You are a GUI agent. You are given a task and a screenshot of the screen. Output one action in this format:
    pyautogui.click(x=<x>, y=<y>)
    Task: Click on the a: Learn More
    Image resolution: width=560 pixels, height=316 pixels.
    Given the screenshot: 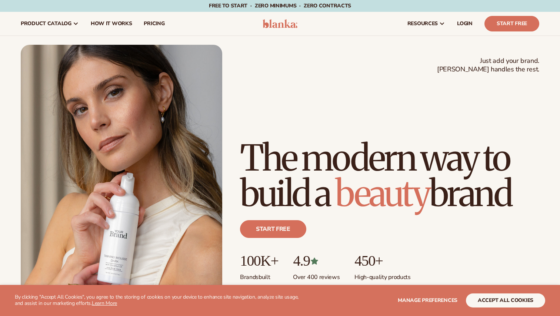 What is the action you would take?
    pyautogui.click(x=104, y=303)
    